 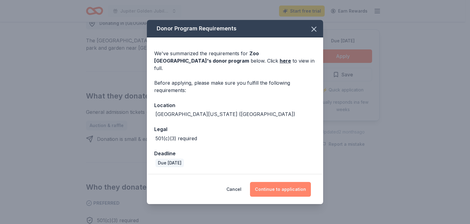 What do you see at coordinates (235, 61) in the screenshot?
I see `div: We've summarized the requirements for below. Click to view in full.` at bounding box center [235, 61].